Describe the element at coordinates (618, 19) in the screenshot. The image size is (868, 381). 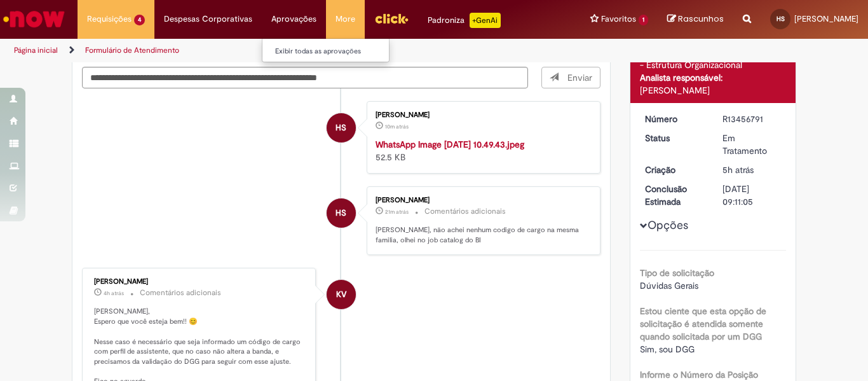
I see `span: Favoritos` at that location.